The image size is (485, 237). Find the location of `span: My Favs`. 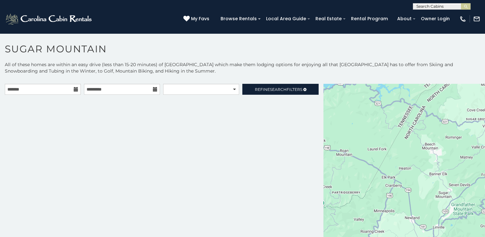

span: My Favs is located at coordinates (200, 19).